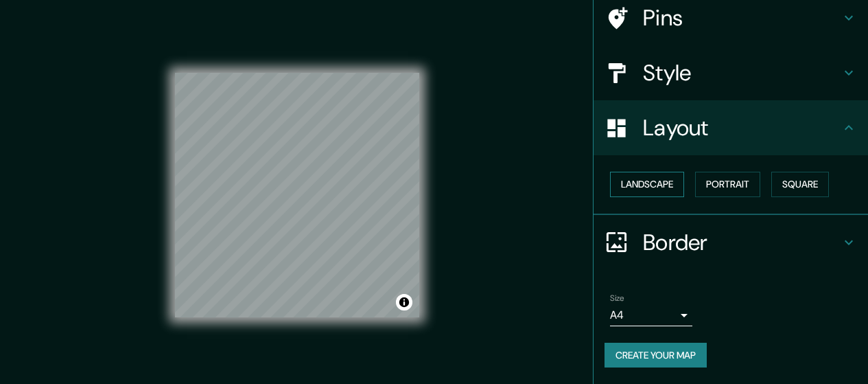  I want to click on canvas: Map, so click(297, 195).